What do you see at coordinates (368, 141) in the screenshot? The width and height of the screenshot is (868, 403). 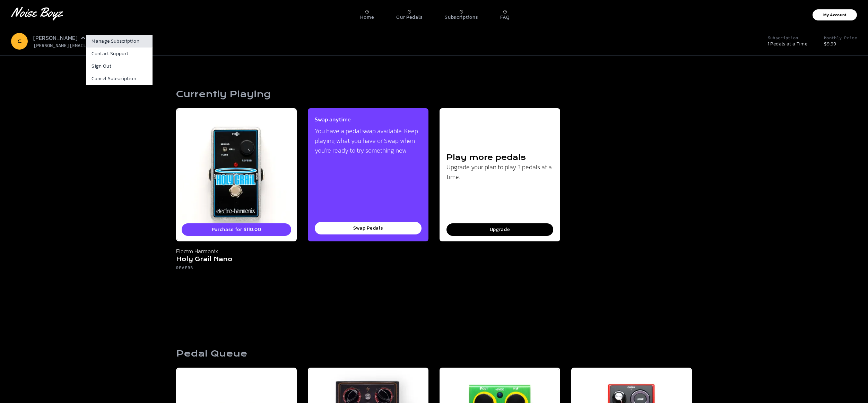 I see `p: You have a pedal swap available. Keep playing what you have or Swap when you're ready to try some...` at bounding box center [368, 141].